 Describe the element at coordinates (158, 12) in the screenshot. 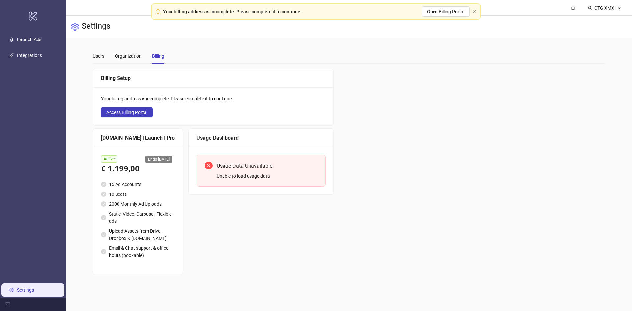

I see `span: exclamation-circle` at that location.